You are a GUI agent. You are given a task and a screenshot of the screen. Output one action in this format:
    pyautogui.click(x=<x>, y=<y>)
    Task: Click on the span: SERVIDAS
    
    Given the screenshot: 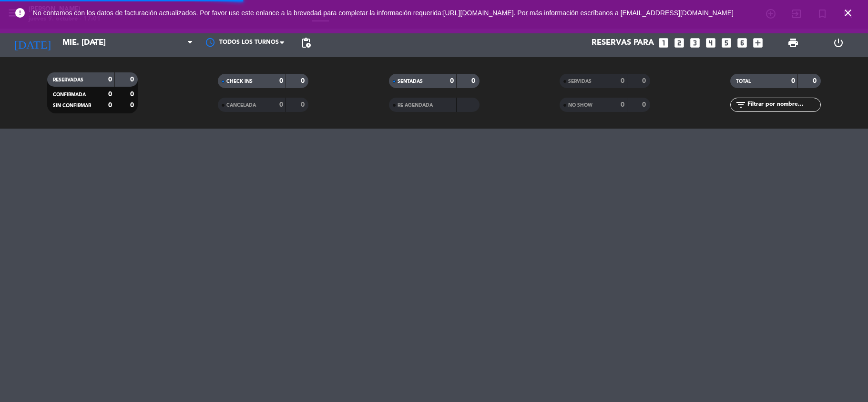 What is the action you would take?
    pyautogui.click(x=580, y=82)
    